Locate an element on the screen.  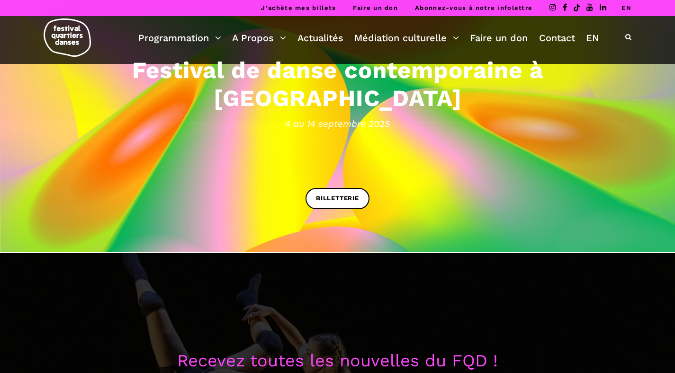
a: A Propos is located at coordinates (259, 38).